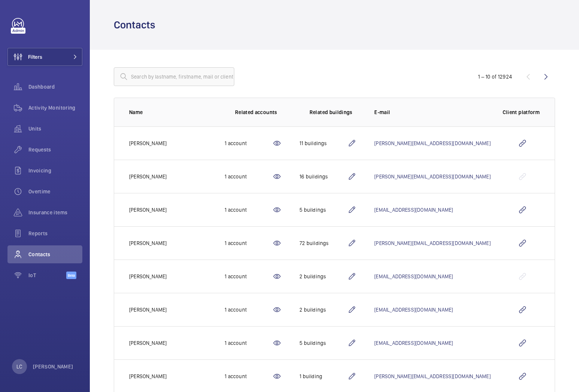  Describe the element at coordinates (323, 144) in the screenshot. I see `div: 11 buildings` at that location.